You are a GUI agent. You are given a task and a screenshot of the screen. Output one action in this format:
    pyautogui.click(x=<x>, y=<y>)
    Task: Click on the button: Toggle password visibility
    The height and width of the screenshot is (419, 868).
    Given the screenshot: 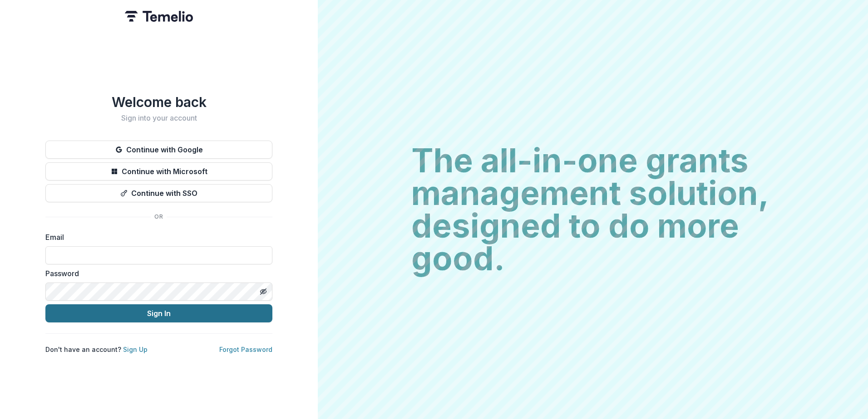 What is the action you would take?
    pyautogui.click(x=264, y=292)
    